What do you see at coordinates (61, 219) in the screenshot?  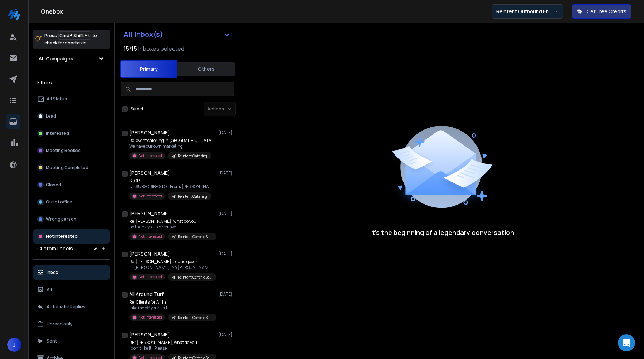 I see `p: Wrong person` at bounding box center [61, 219].